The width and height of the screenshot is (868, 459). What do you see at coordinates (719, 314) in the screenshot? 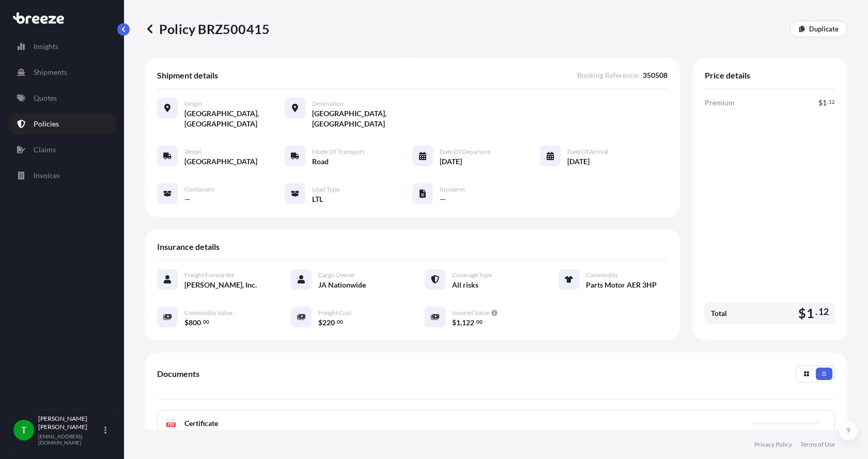
I see `span: Total` at bounding box center [719, 314].